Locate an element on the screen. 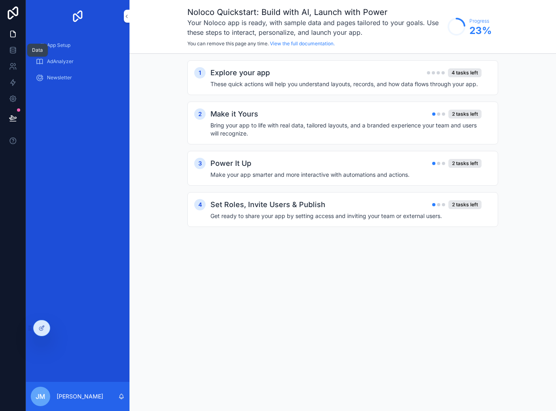 Image resolution: width=556 pixels, height=411 pixels. span: AdAnalyzer is located at coordinates (60, 61).